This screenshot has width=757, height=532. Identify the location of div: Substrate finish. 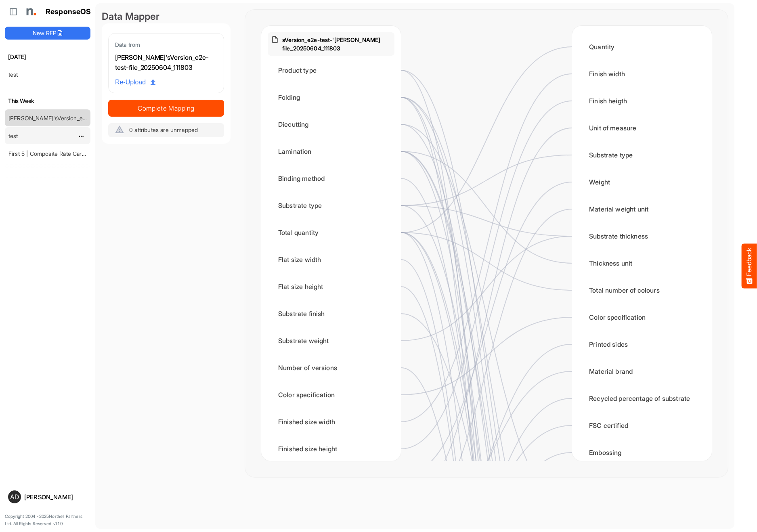
(331, 314).